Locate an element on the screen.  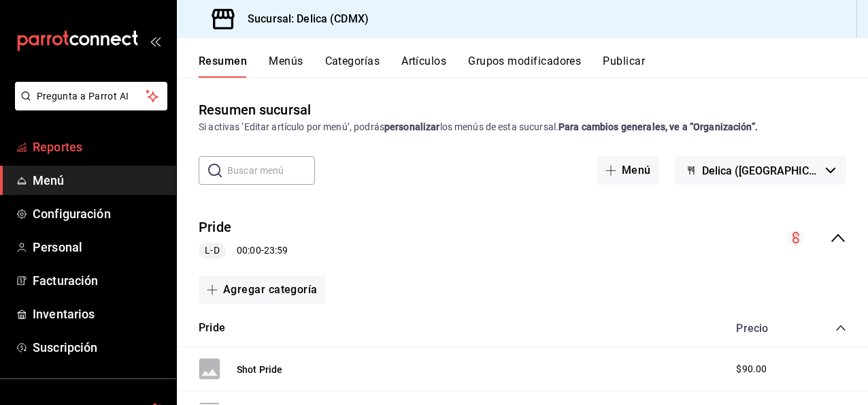
span: Reportes is located at coordinates (99, 146).